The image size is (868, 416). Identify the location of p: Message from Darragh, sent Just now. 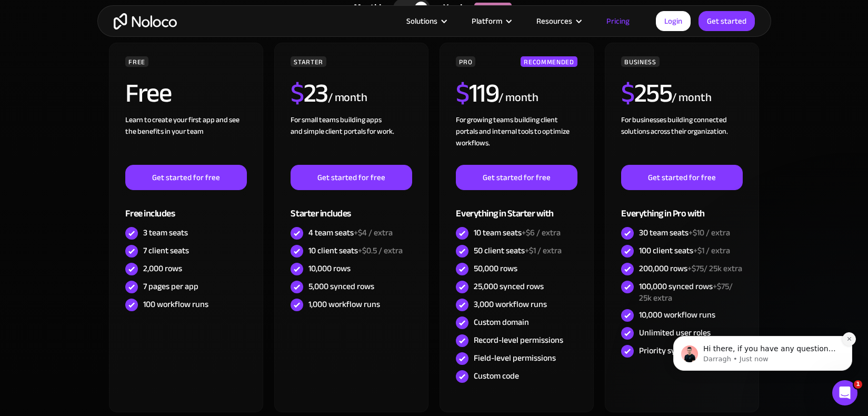
(114, 89).